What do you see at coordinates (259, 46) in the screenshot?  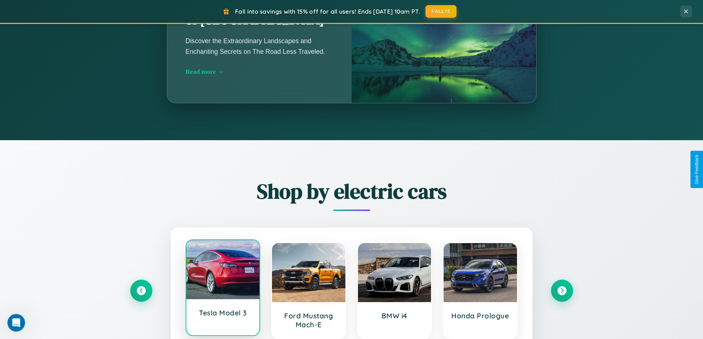 I see `p: Discover the Extraordinary Landscapes and Enchanting Secrets on The Road Less Traveled.` at bounding box center [259, 46].